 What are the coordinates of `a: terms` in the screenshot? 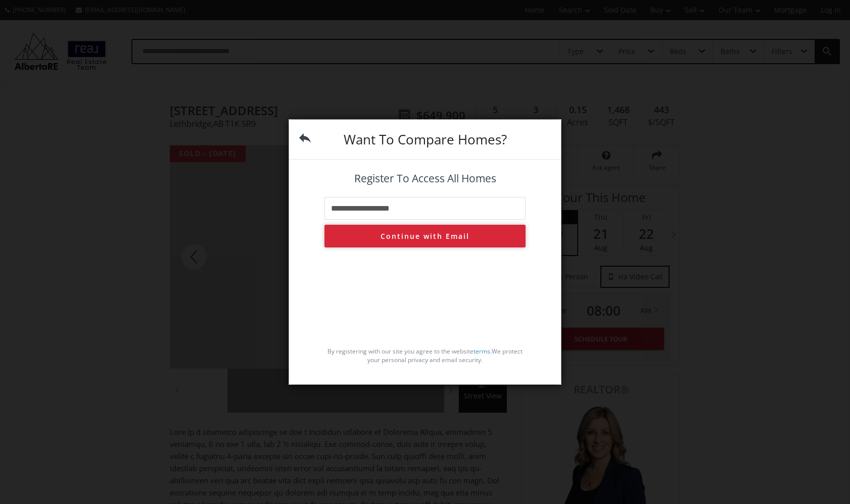 It's located at (482, 351).